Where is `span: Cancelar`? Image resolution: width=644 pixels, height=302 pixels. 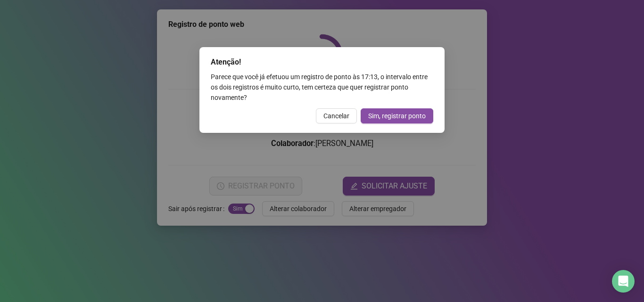 span: Cancelar is located at coordinates (336, 116).